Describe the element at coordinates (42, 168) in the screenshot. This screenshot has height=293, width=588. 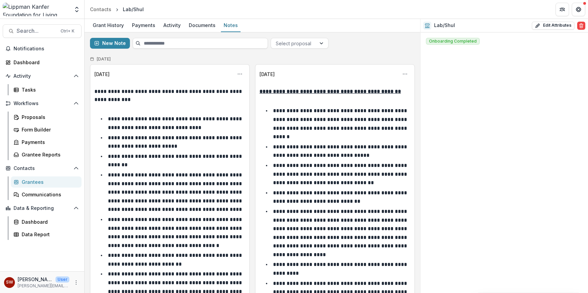
I see `span: Contacts` at that location.